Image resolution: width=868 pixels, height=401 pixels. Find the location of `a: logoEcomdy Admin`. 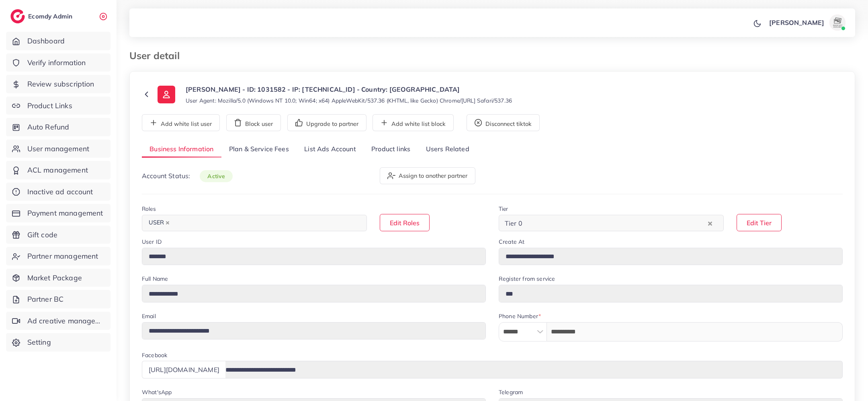

a: logoEcomdy Admin is located at coordinates (42, 16).